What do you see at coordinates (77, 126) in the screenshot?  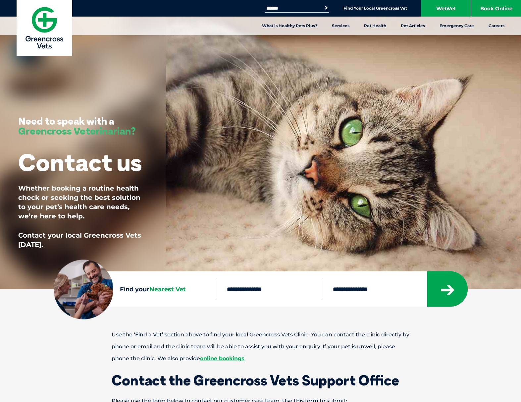 I see `h3: Need to speak with a` at bounding box center [77, 126].